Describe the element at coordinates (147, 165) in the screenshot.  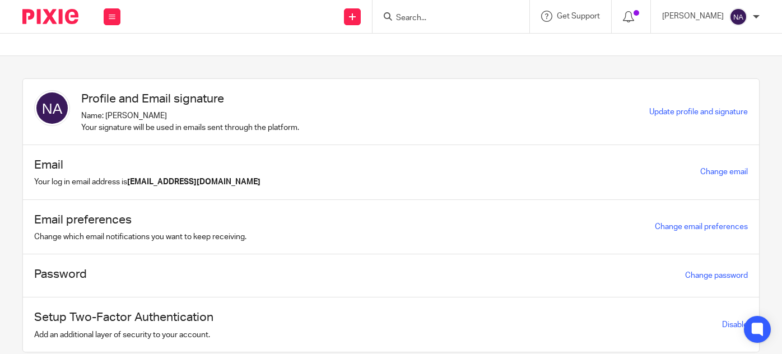
I see `h1: Email` at that location.